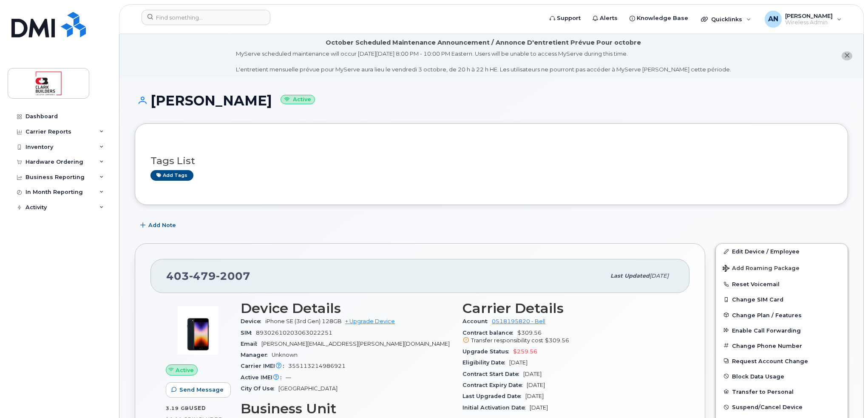 The image size is (868, 418). I want to click on span: Active, so click(185, 370).